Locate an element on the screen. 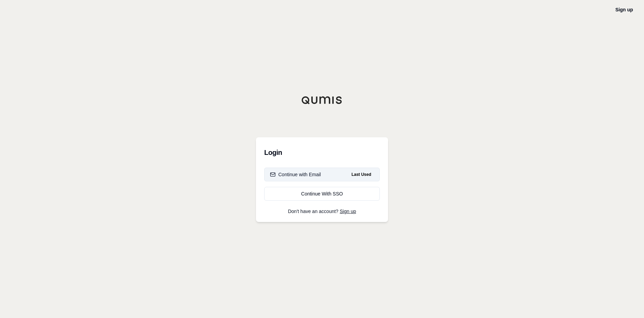 Image resolution: width=644 pixels, height=318 pixels. div: Continue With SSO is located at coordinates (322, 194).